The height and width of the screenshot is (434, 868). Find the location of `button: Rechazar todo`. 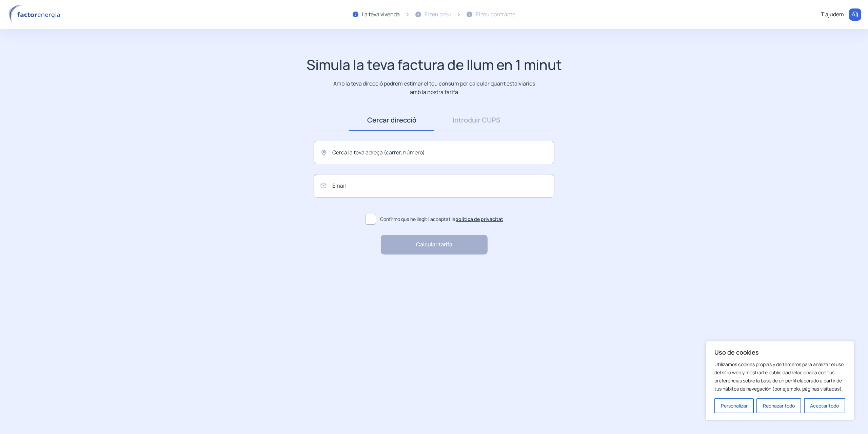

button: Rechazar todo is located at coordinates (779, 406).